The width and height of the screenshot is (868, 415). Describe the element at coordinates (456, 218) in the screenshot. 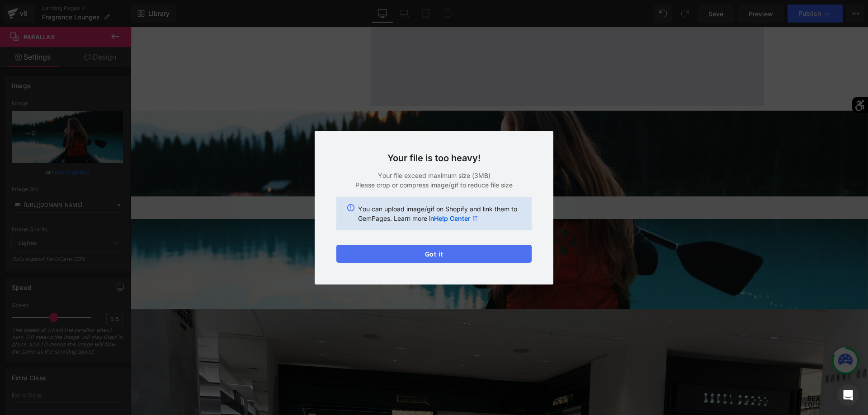

I see `a: Help Center` at that location.